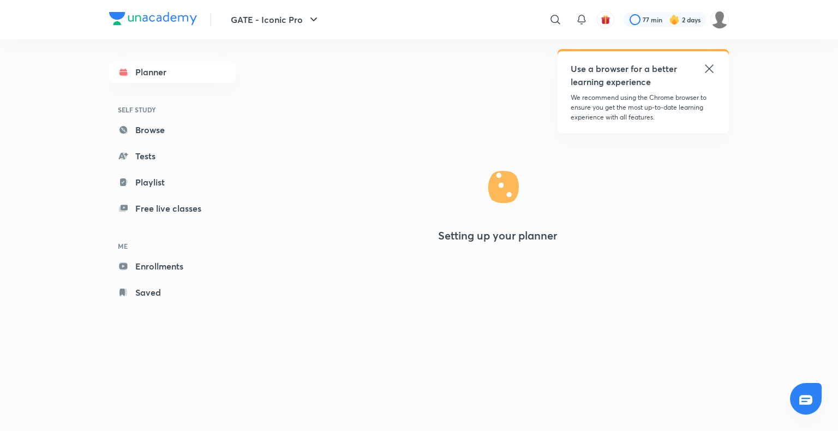 This screenshot has height=431, width=838. I want to click on a: Free live classes, so click(172, 208).